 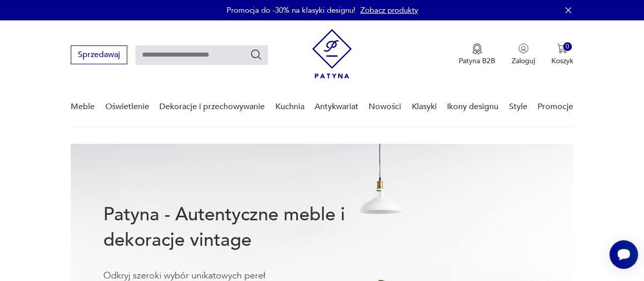 What do you see at coordinates (82, 107) in the screenshot?
I see `a: Meble` at bounding box center [82, 107].